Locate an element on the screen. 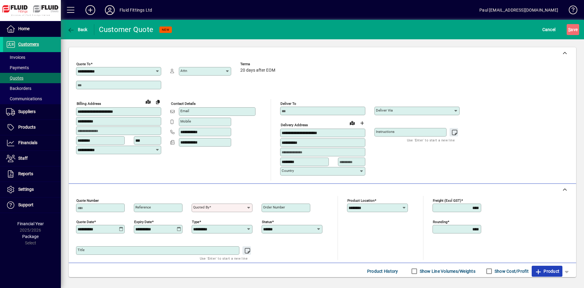 Image resolution: width=584 pixels, height=288 pixels. span: Product History is located at coordinates (383, 271).